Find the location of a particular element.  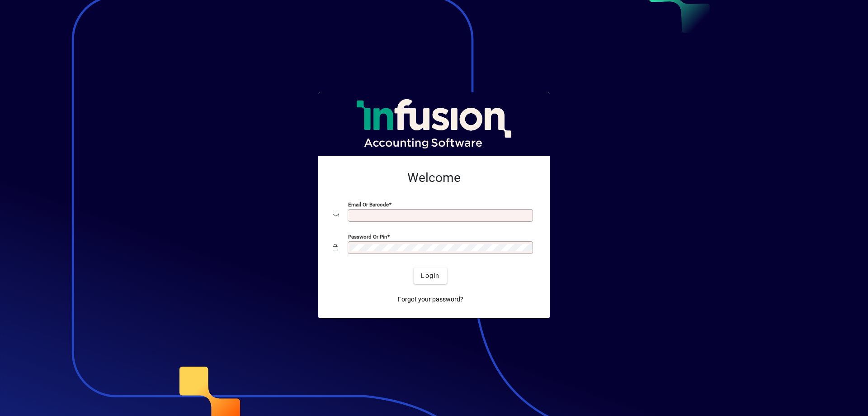

mat-label: Email or Barcode is located at coordinates (368, 204).